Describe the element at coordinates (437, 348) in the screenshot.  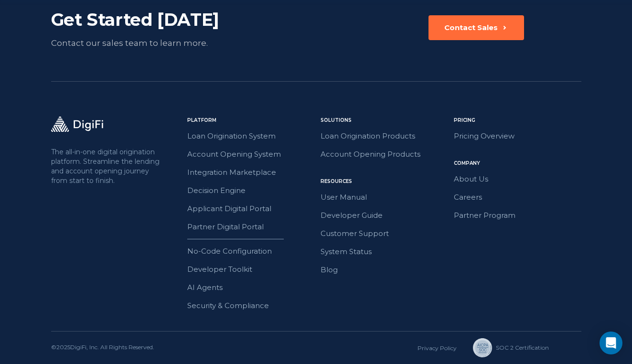
I see `a: Privacy Policy` at that location.